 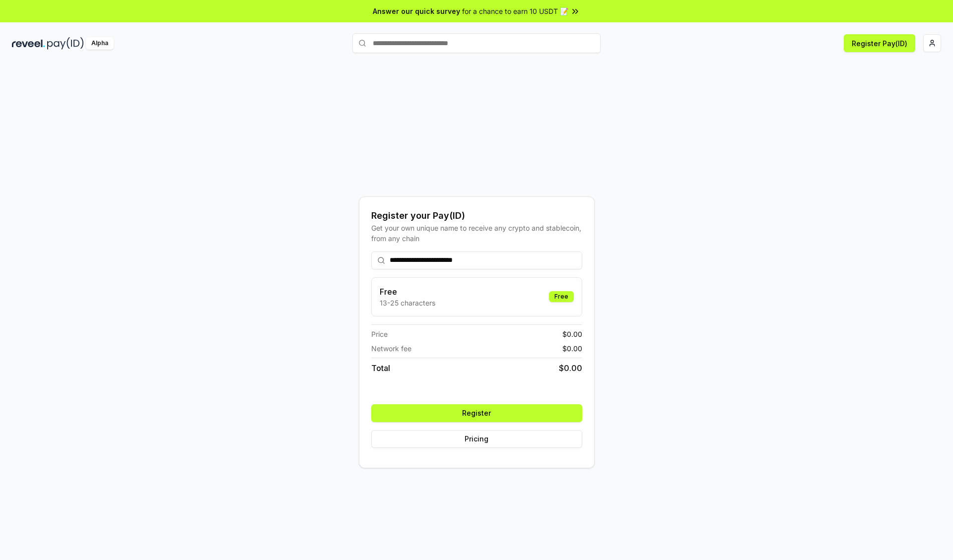 I want to click on div: Get your own unique name to receive any crypto and stablecoin, from any chain, so click(x=477, y=233).